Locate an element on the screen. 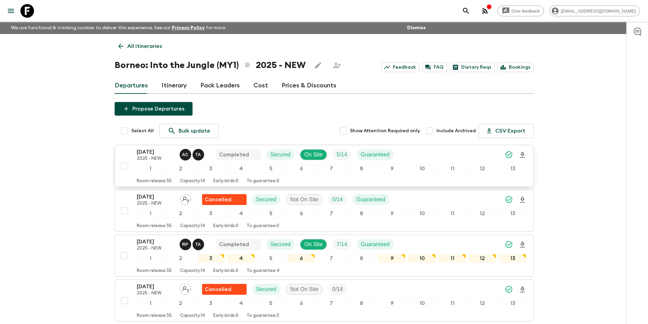  a: Itinerary is located at coordinates (174, 86).